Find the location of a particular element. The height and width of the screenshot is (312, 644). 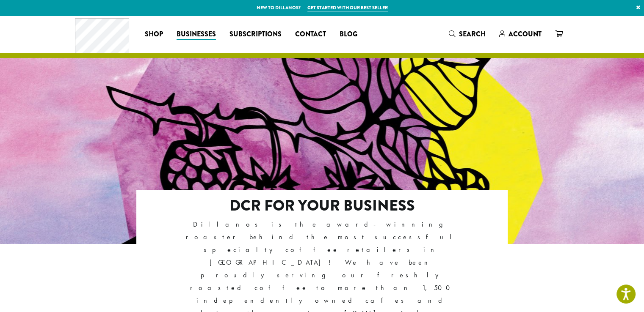

h2: DCR FOR YOUR BUSINESS is located at coordinates (322, 206).